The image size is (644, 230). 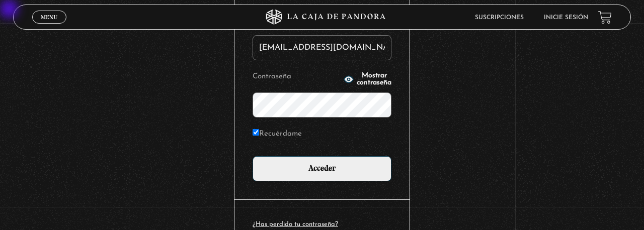 What do you see at coordinates (277, 134) in the screenshot?
I see `label: Recuérdame` at bounding box center [277, 134].